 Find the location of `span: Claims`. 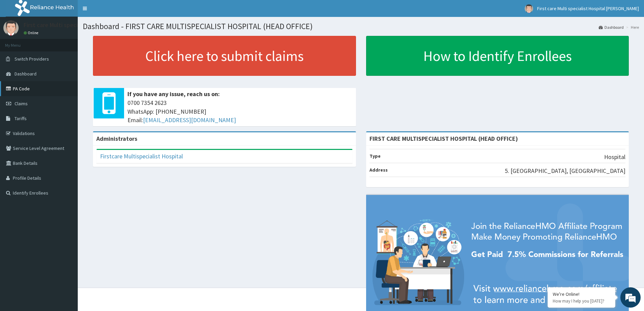

span: Claims is located at coordinates (21, 103).